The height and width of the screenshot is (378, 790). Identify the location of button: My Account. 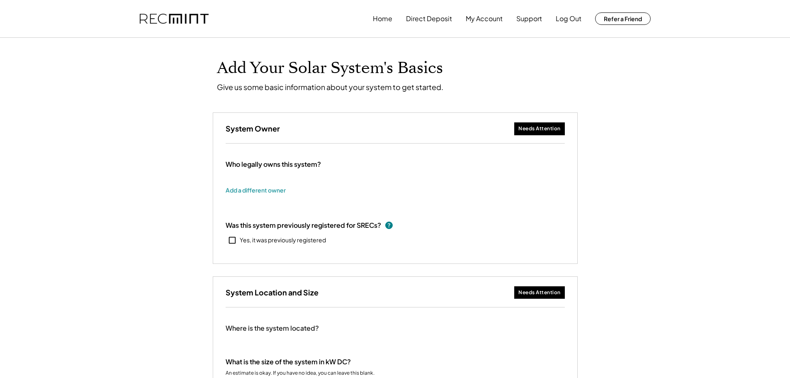
(484, 19).